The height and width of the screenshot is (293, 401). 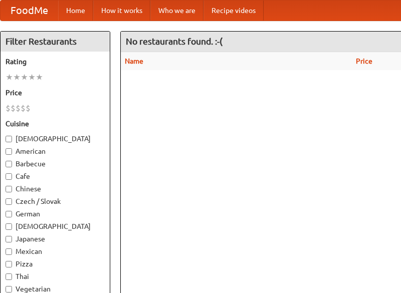 What do you see at coordinates (9, 164) in the screenshot?
I see `input: Barbecue` at bounding box center [9, 164].